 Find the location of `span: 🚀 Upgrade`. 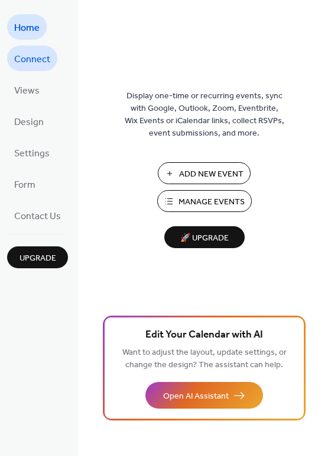

span: 🚀 Upgrade is located at coordinates (205, 238).